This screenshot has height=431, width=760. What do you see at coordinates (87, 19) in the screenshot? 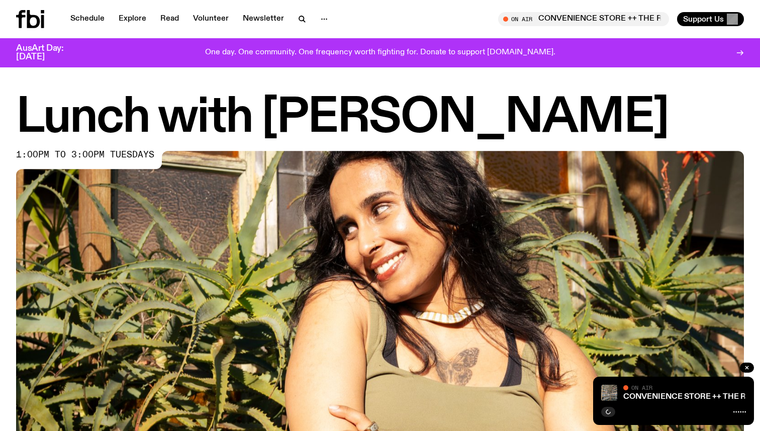
I see `a: Schedule` at bounding box center [87, 19].